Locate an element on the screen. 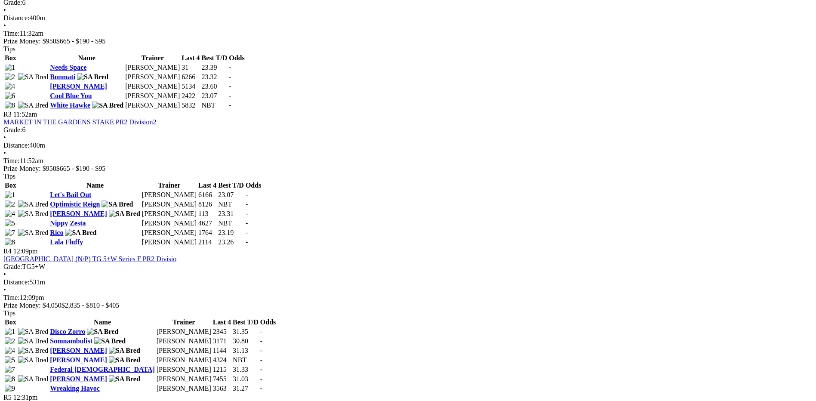 The width and height of the screenshot is (816, 401). td: 31.03 is located at coordinates (246, 379).